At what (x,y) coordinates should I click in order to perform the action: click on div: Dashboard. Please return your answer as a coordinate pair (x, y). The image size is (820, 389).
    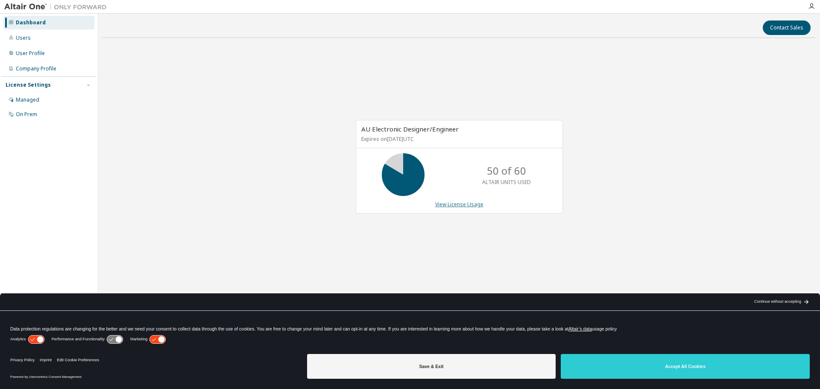
    Looking at the image, I should click on (31, 23).